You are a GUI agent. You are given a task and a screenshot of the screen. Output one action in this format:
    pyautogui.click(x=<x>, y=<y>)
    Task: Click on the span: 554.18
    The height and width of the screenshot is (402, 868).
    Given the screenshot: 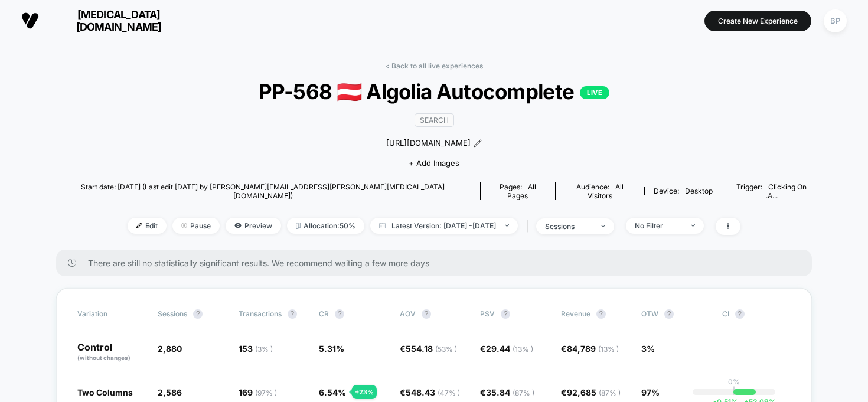 What is the action you would take?
    pyautogui.click(x=431, y=348)
    